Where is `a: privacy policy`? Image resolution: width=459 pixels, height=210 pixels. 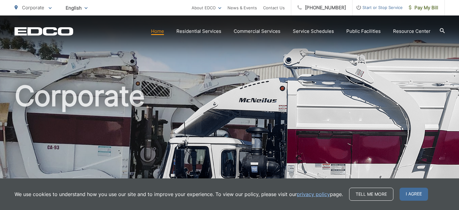
a: privacy policy is located at coordinates (313, 194).